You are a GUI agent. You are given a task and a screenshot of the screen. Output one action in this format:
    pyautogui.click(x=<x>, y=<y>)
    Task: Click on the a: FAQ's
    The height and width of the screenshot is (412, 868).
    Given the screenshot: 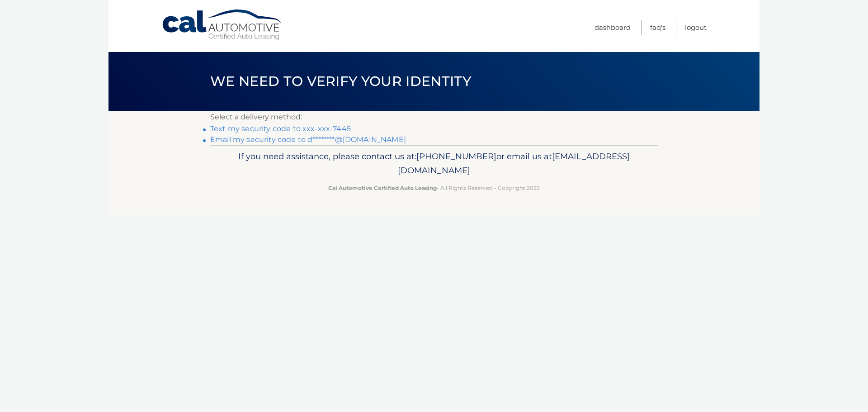 What is the action you would take?
    pyautogui.click(x=658, y=27)
    